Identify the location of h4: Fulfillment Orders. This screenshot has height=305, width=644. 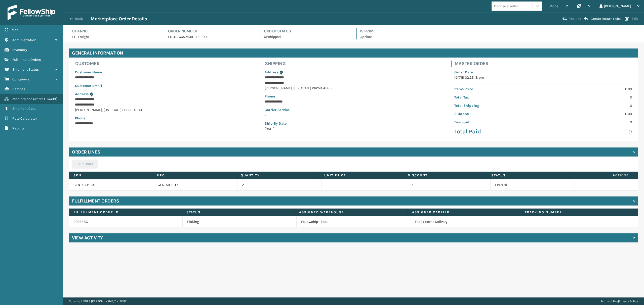
(95, 201).